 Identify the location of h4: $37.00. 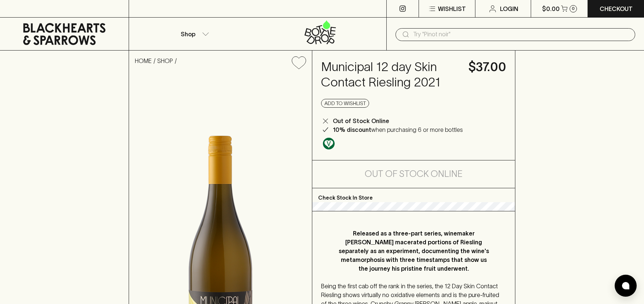
(487, 67).